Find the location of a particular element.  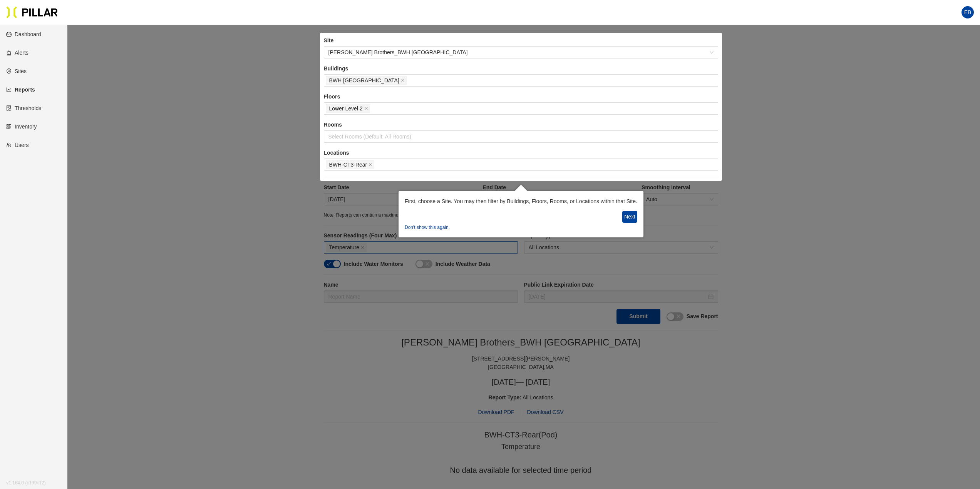

p: First, choose a Site. You may then filter by Buildings, Floors, Rooms, or Locations within that S... is located at coordinates (521, 201).